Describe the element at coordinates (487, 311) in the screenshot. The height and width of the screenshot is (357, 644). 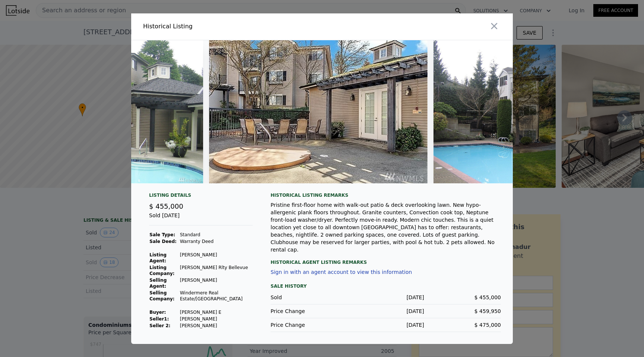
I see `span: $ 459,950` at that location.